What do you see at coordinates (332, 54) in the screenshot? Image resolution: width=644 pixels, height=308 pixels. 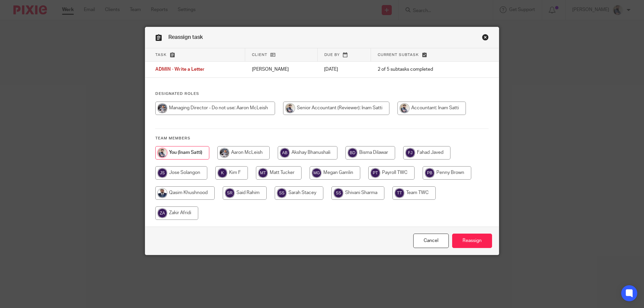 I see `span: Due by` at bounding box center [332, 54].